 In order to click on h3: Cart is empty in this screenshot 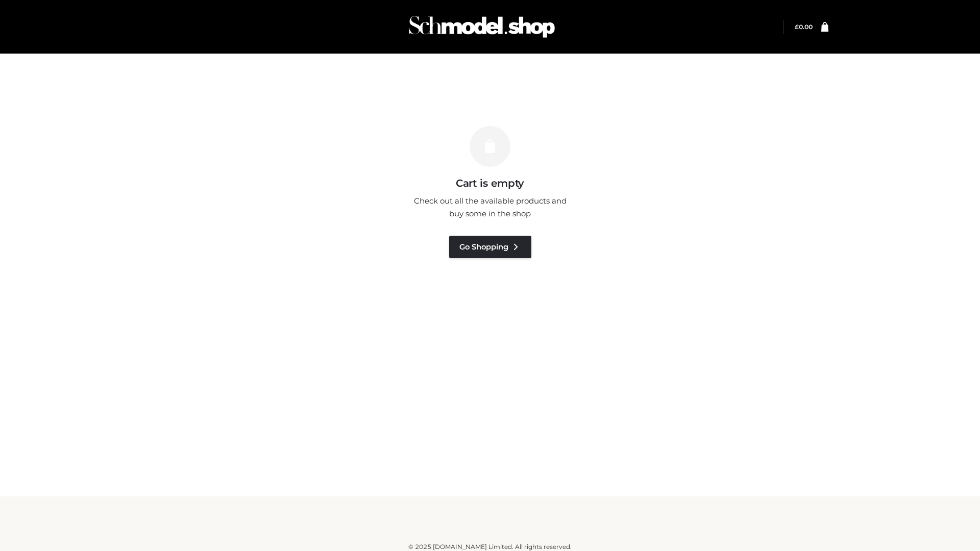, I will do `click(490, 183)`.